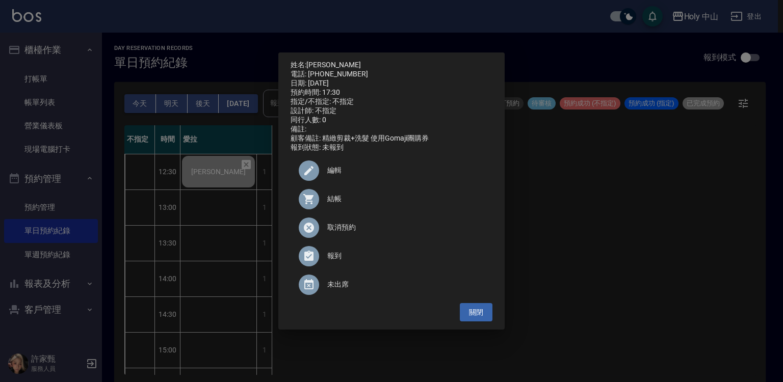  Describe the element at coordinates (391, 171) in the screenshot. I see `div: 編輯` at that location.